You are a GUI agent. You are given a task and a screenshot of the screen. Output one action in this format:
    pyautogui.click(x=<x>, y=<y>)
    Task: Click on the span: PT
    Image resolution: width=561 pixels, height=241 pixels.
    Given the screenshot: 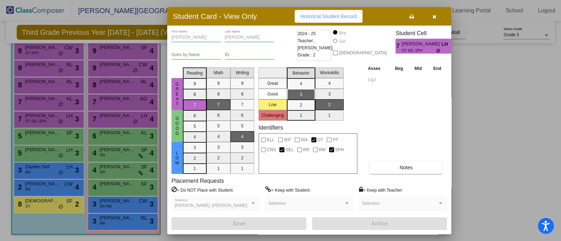 What is the action you would take?
    pyautogui.click(x=335, y=140)
    